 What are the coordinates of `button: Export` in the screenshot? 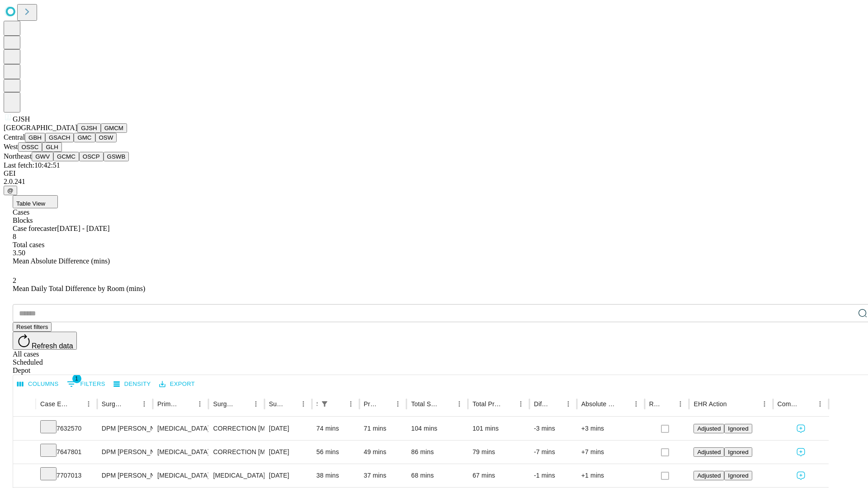 It's located at (177, 385).